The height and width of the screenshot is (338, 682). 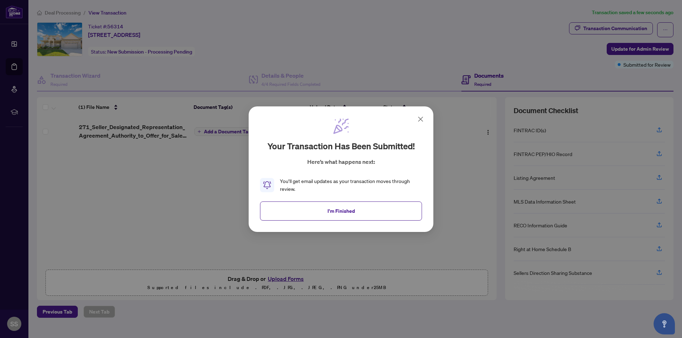 What do you see at coordinates (341, 162) in the screenshot?
I see `p: Here’s what happens next:` at bounding box center [341, 162].